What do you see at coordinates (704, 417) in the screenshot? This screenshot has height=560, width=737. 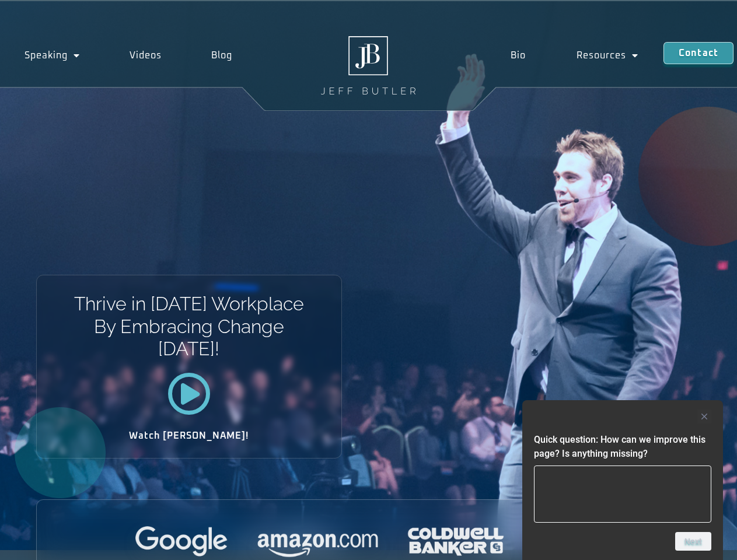 I see `button: Hide survey` at bounding box center [704, 417].